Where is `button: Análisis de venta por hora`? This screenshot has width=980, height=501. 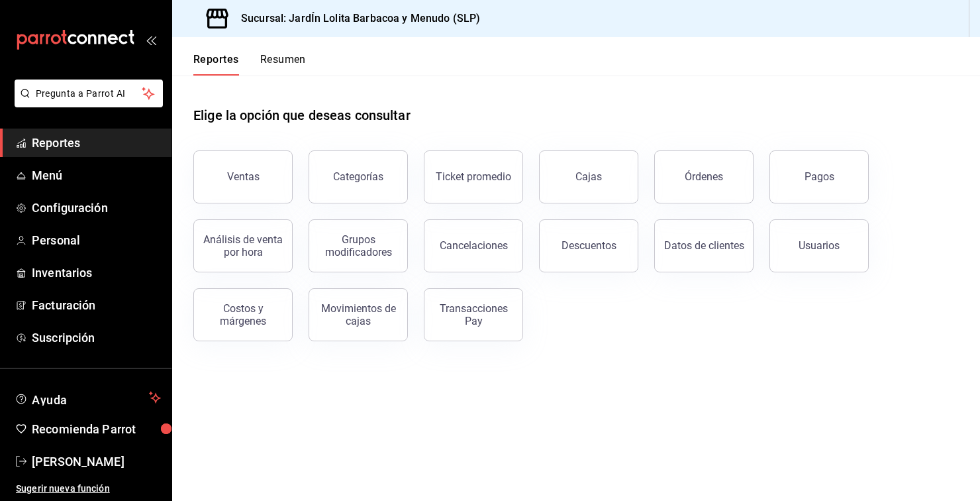 button: Análisis de venta por hora is located at coordinates (243, 246).